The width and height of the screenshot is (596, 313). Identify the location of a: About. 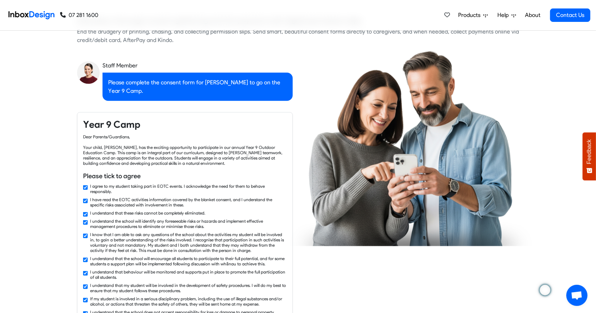
(532, 15).